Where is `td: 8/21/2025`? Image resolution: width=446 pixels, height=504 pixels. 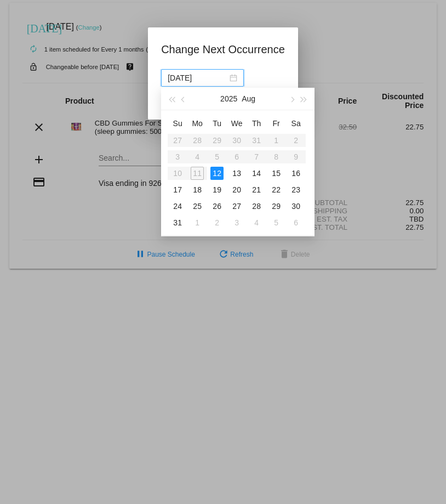 td: 8/21/2025 is located at coordinates (257, 189).